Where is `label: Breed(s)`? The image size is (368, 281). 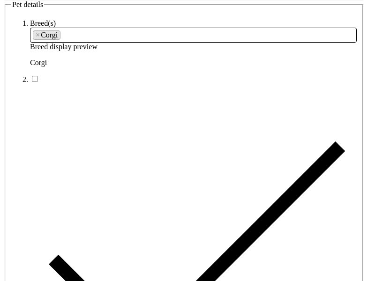 label: Breed(s) is located at coordinates (43, 23).